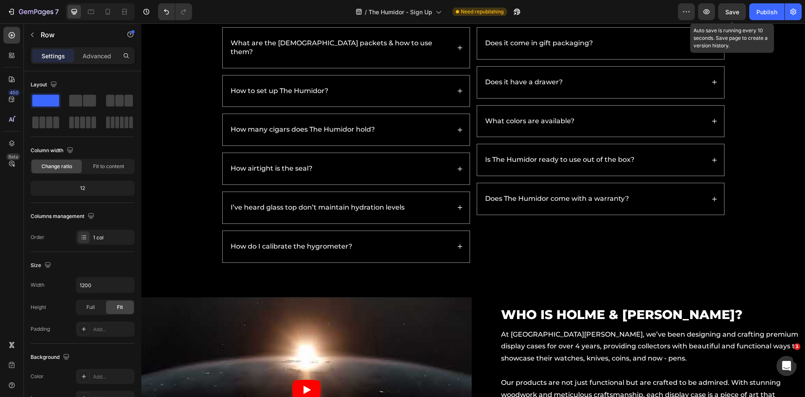 This screenshot has width=805, height=397. I want to click on div: 450, so click(14, 93).